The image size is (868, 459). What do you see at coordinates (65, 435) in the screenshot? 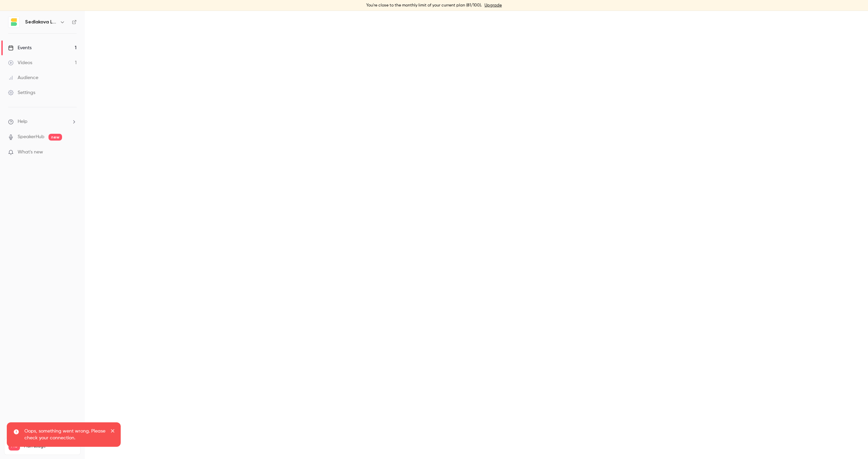
I see `p: Oops, something went wrong. Please check your connection.` at bounding box center [65, 435].